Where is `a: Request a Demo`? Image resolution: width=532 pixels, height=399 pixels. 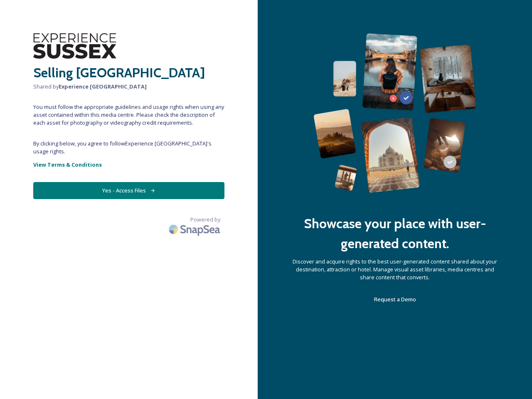
a: Request a Demo is located at coordinates (395, 299).